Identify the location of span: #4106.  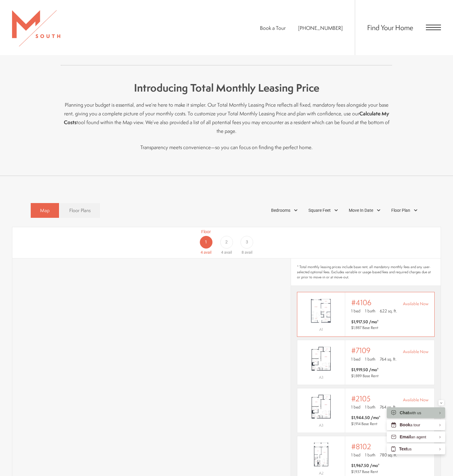
(361, 302).